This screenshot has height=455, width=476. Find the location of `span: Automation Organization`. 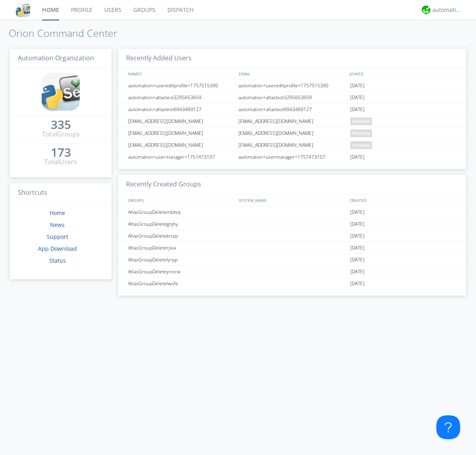

span: Automation Organization is located at coordinates (56, 58).